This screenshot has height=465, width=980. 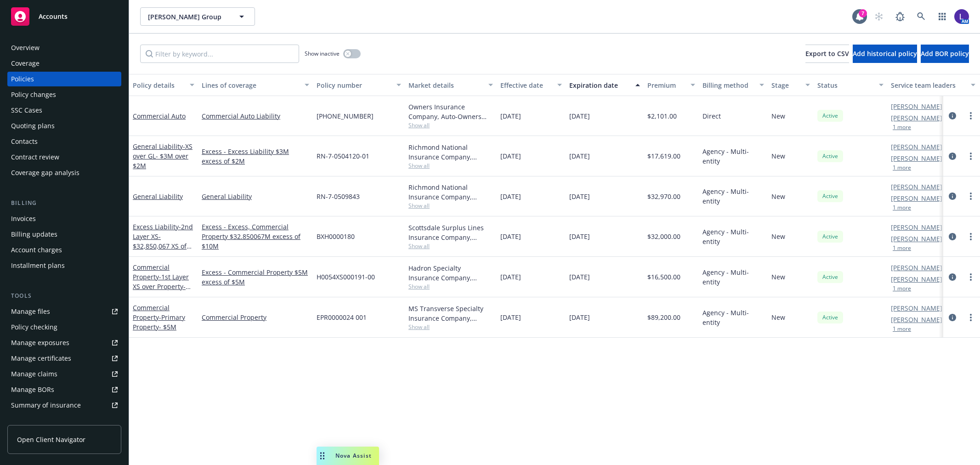 I want to click on span: RN-7-0504120-01, so click(x=342, y=156).